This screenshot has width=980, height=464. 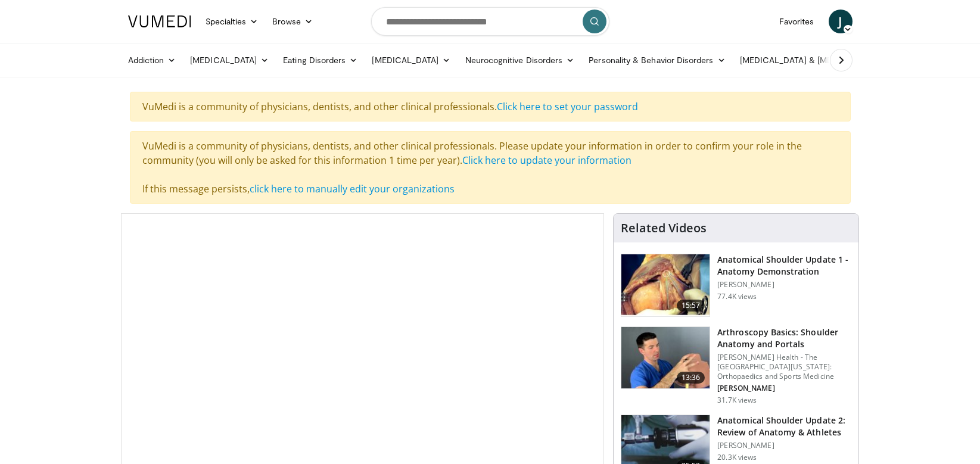 What do you see at coordinates (160, 21) in the screenshot?
I see `img: VuMedi Logo` at bounding box center [160, 21].